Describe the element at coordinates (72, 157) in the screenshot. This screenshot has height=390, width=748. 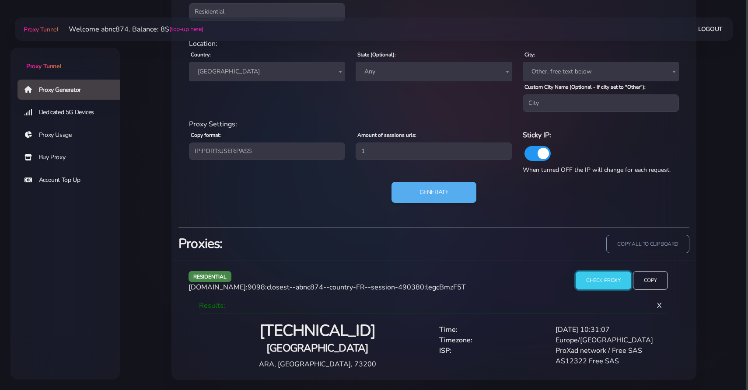
I see `a: Buy Proxy` at that location.